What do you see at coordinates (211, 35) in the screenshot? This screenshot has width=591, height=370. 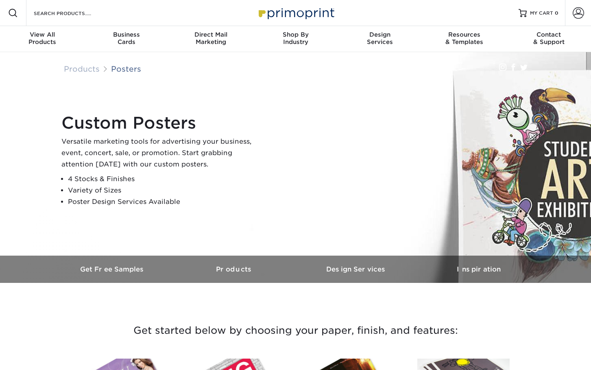 I see `span: Direct Mail` at bounding box center [211, 35].